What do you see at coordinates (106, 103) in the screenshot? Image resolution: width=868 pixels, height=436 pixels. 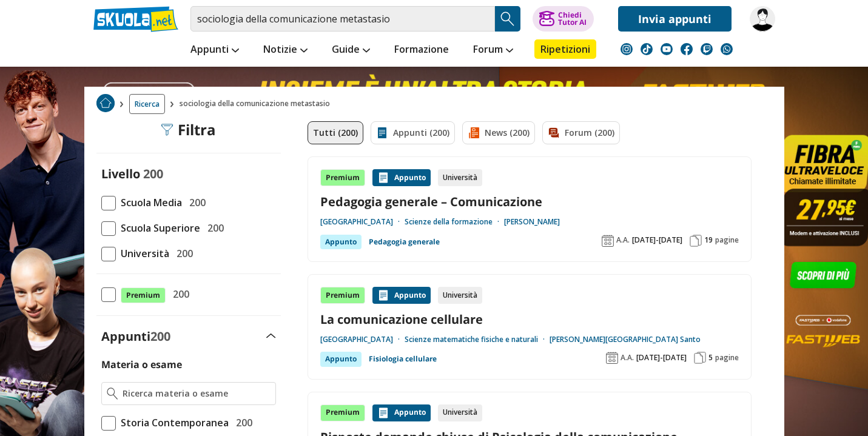 I see `img: Home` at bounding box center [106, 103].